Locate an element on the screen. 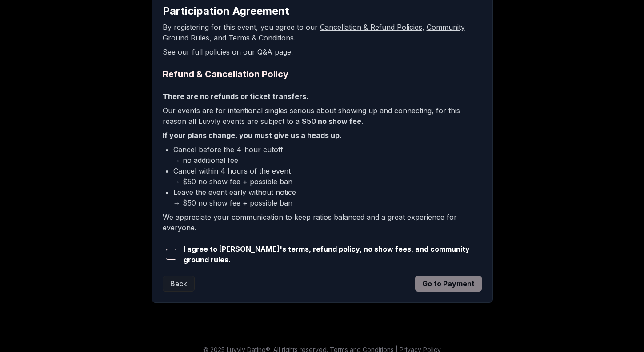 The width and height of the screenshot is (644, 352). p: There are no refunds or ticket transfers. is located at coordinates (322, 96).